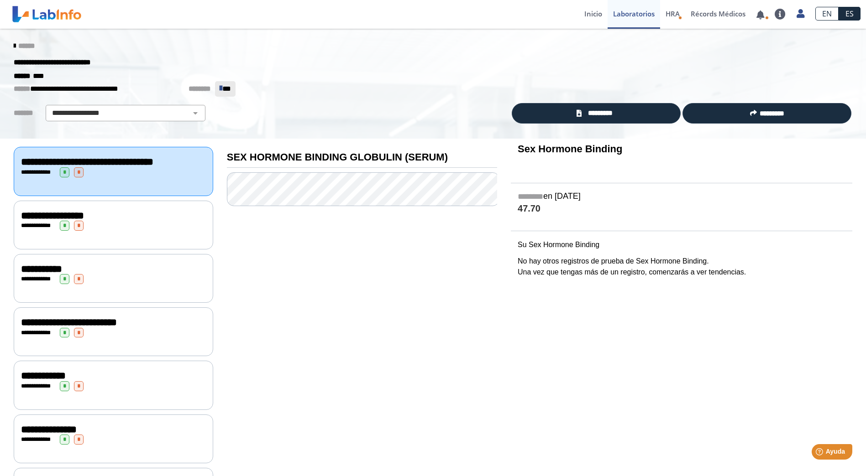  Describe the element at coordinates (681, 267) in the screenshot. I see `p: No hay otros registros de prueba de Sex Hormone Binding. Una vez que tengas más de un registro, c...` at that location.